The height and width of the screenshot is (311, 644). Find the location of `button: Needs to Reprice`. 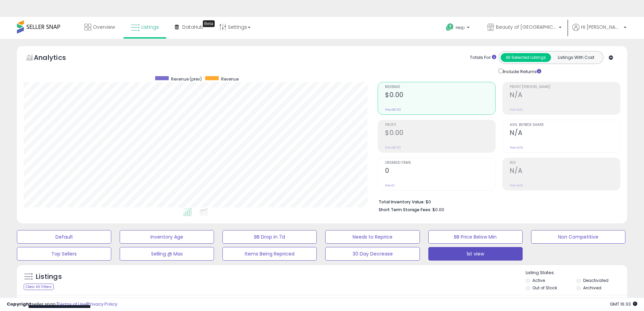

button: Needs to Reprice is located at coordinates (372, 236).